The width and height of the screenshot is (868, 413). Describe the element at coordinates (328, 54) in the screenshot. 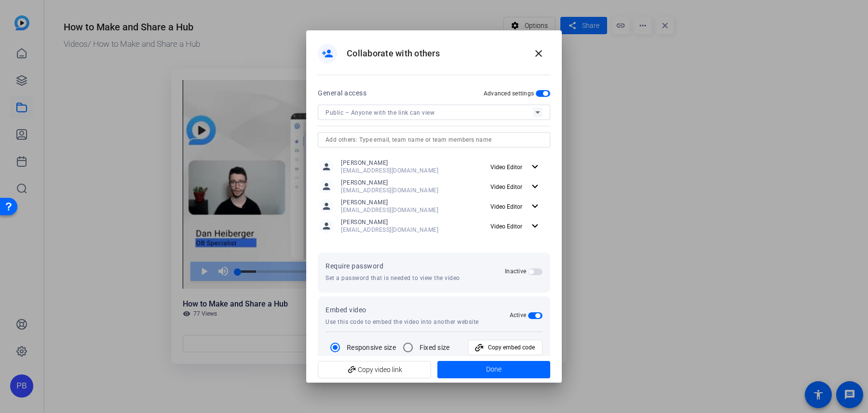

I see `mat-icon: person_add` at that location.